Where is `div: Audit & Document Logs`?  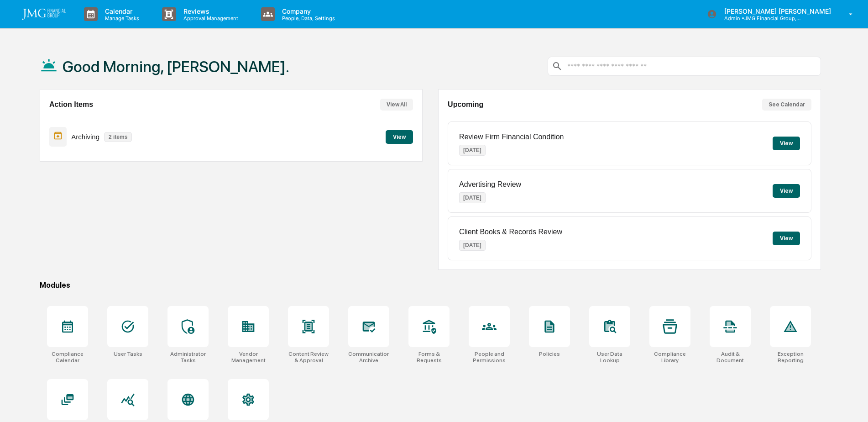 div: Audit & Document Logs is located at coordinates (730, 357).